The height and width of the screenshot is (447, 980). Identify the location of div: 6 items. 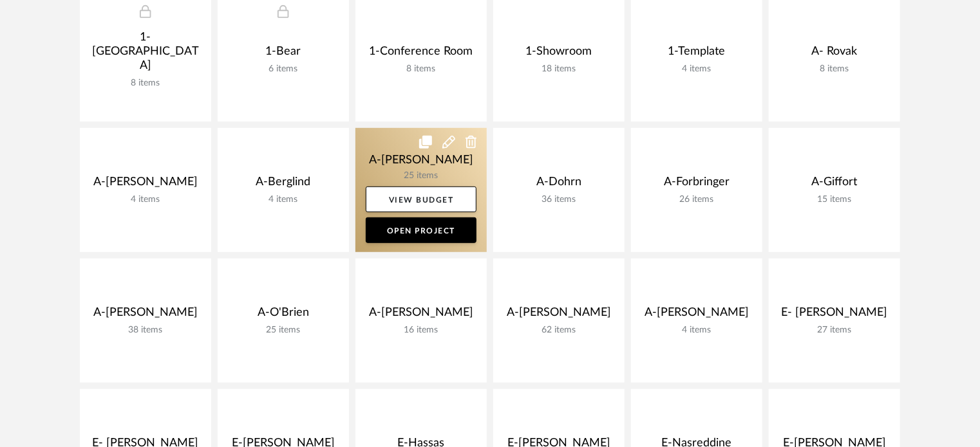
(284, 68).